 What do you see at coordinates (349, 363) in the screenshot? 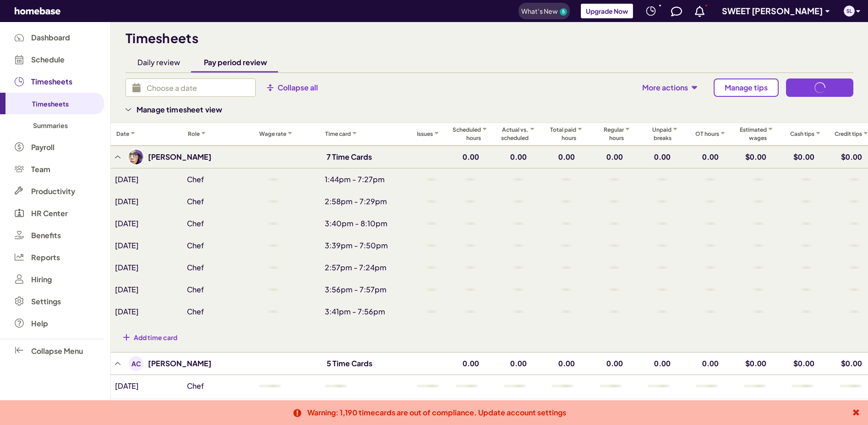
I see `p: 5 Time Cards` at bounding box center [349, 363].